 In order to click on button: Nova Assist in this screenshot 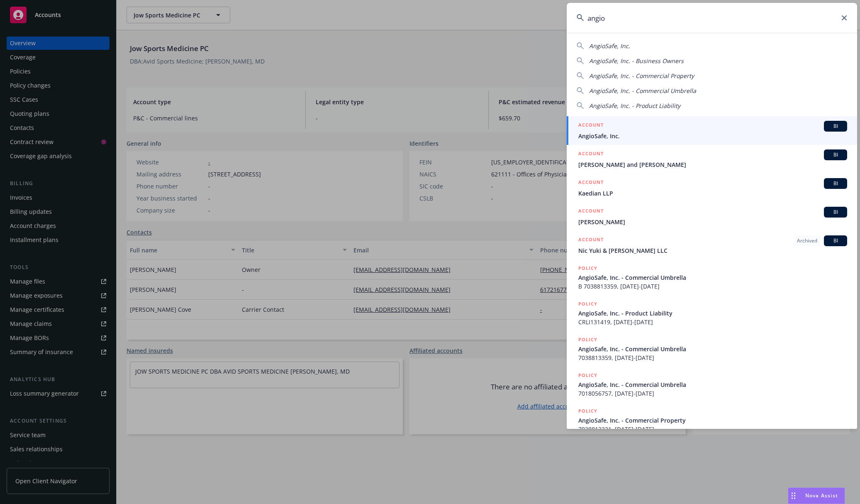, I will do `click(816, 495)`.